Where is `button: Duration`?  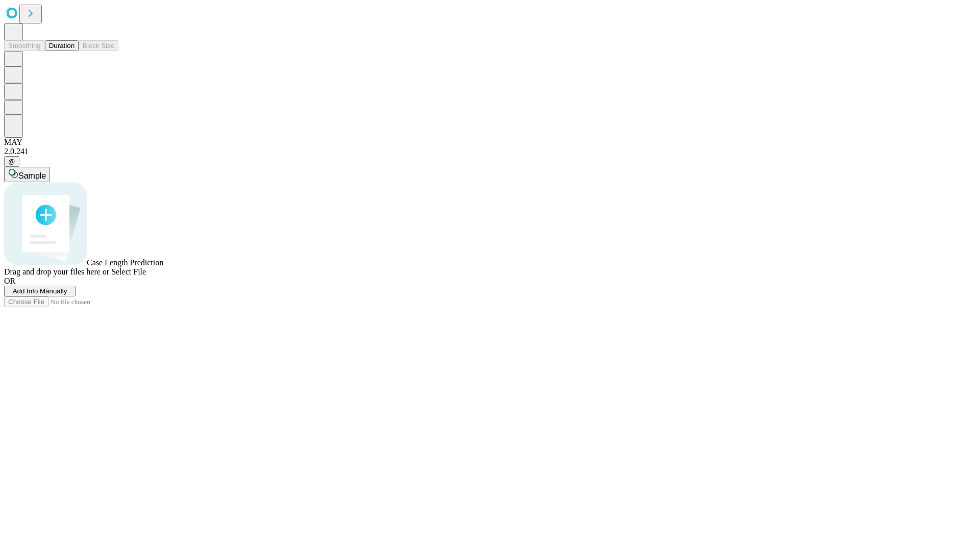 button: Duration is located at coordinates (61, 45).